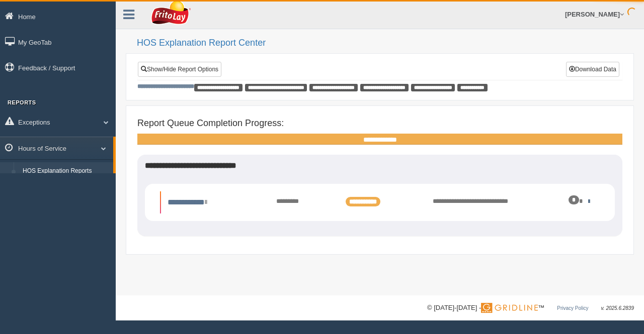 The height and width of the screenshot is (334, 644). I want to click on a: HOS Explanation Reports, so click(65, 172).